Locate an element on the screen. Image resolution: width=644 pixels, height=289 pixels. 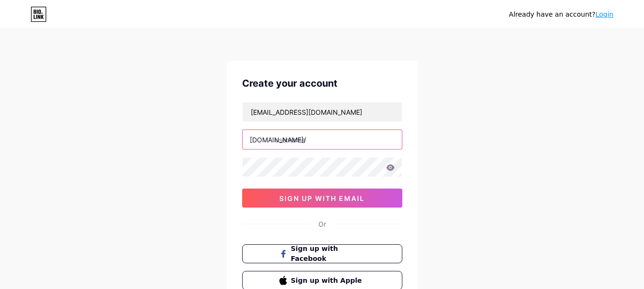
span: Sign up with Facebook is located at coordinates (328, 254).